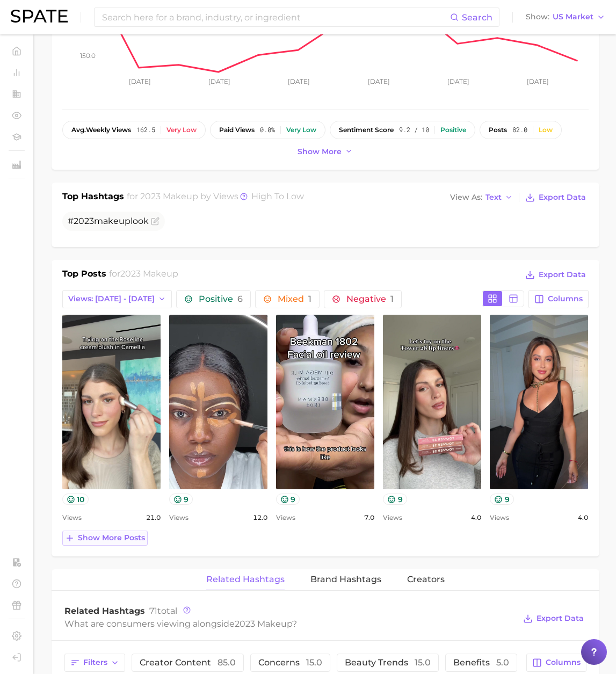 The width and height of the screenshot is (616, 674). Describe the element at coordinates (94, 663) in the screenshot. I see `button: Filters` at that location.